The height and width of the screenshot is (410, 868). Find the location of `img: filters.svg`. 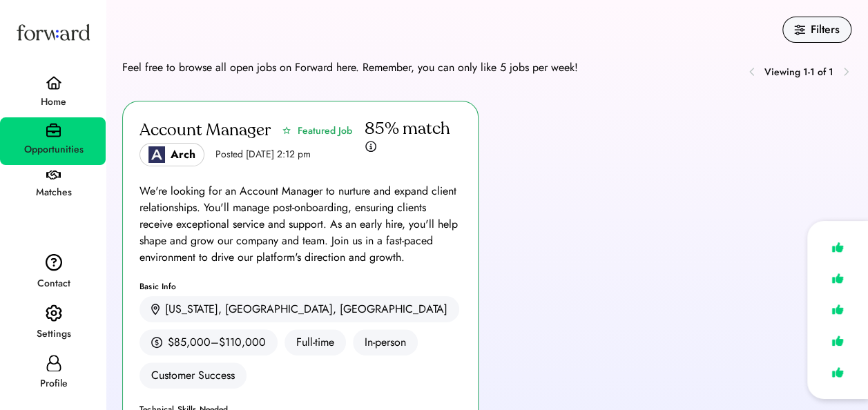

img: filters.svg is located at coordinates (799, 30).